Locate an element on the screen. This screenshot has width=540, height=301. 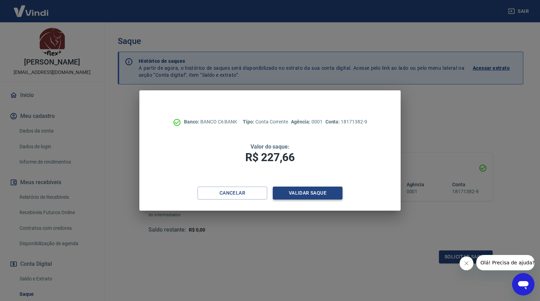
span: R$ 227,66 is located at coordinates (270, 157).